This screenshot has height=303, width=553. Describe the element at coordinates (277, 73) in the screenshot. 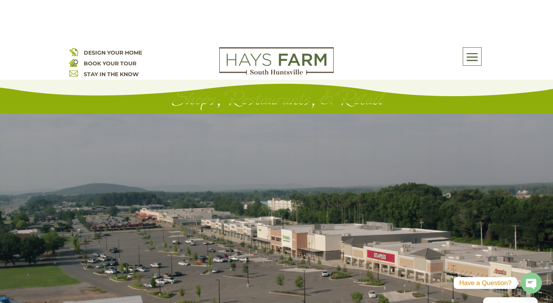

I see `a: hays farm homes huntsville development` at that location.